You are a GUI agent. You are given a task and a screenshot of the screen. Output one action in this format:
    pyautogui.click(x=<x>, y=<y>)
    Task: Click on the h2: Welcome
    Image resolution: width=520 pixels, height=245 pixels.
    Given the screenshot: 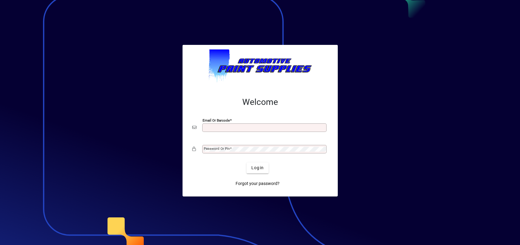 What is the action you would take?
    pyautogui.click(x=260, y=102)
    